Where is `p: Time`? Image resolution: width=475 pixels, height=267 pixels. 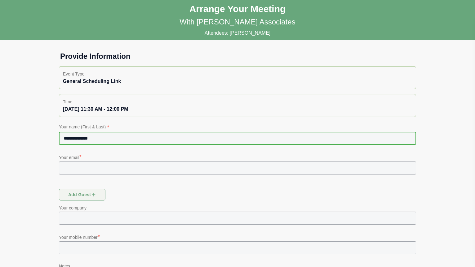
p: Time is located at coordinates (237, 102).